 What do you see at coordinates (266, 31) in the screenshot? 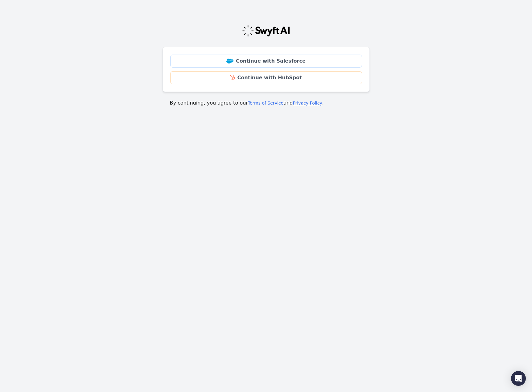
I see `img: Swyft Logo` at bounding box center [266, 31].